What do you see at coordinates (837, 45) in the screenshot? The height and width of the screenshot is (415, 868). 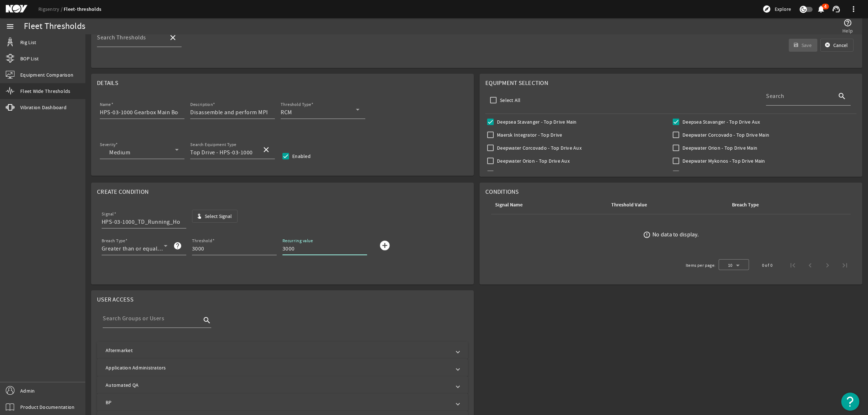 I see `button: Cancel` at bounding box center [837, 45].